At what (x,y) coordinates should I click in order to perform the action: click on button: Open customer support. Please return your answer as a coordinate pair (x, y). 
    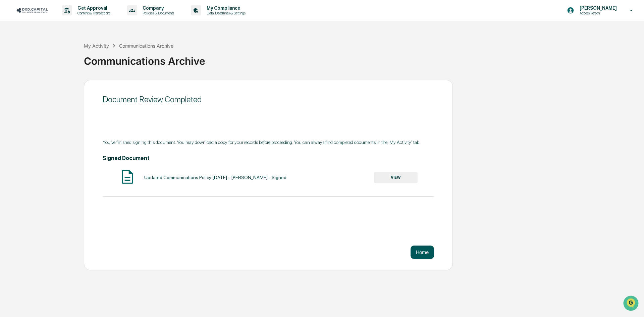
    Looking at the image, I should click on (8, 8).